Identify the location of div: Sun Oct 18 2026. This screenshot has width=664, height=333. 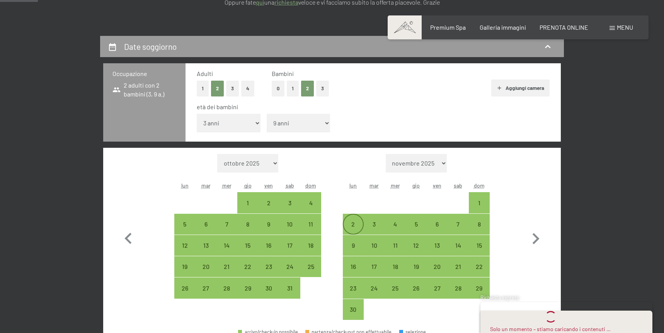
(311, 246).